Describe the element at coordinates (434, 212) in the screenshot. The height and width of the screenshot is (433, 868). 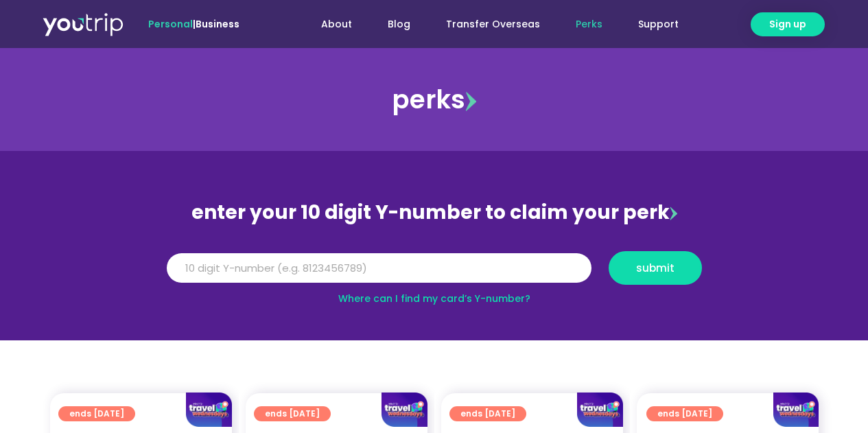
I see `div: enter your 10 digit Y-number to claim your perk` at that location.